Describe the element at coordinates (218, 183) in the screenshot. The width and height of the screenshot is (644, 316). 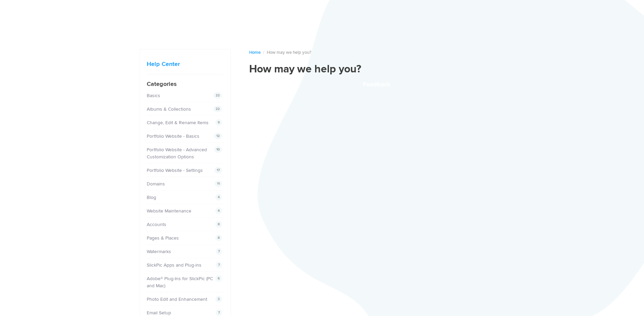
I see `span: 11` at that location.